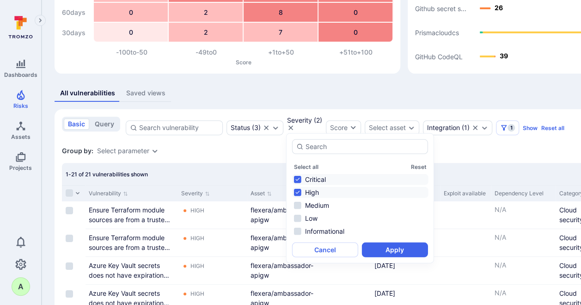 The width and height of the screenshot is (581, 305). What do you see at coordinates (499, 7) in the screenshot?
I see `text: 26` at bounding box center [499, 7].